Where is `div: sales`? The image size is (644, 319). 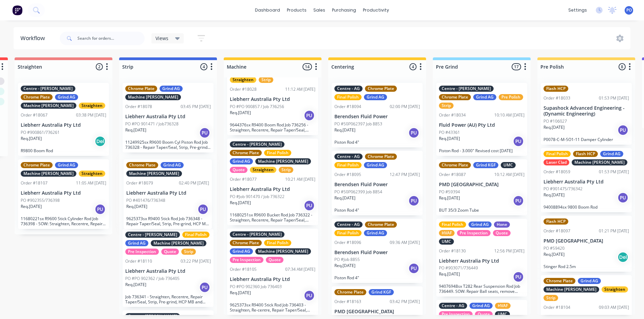
div: sales is located at coordinates (319, 10).